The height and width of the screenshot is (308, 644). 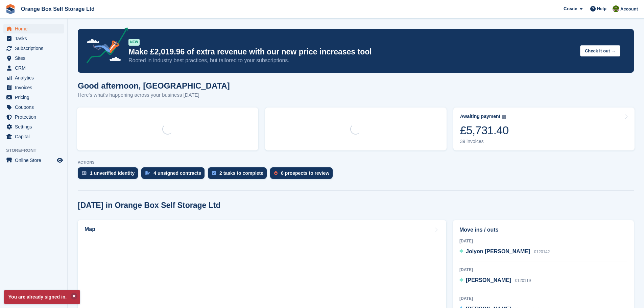 What do you see at coordinates (58, 9) in the screenshot?
I see `a: Orange Box Self Storage Ltd` at bounding box center [58, 9].